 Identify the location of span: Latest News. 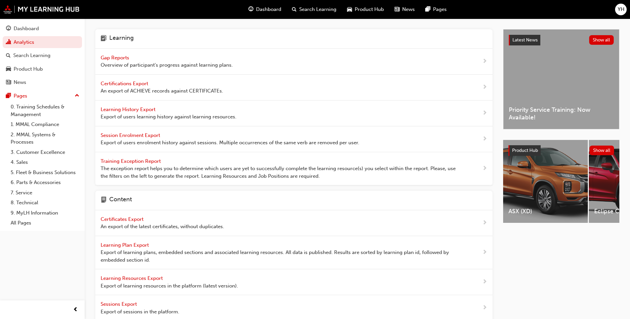
(525, 40).